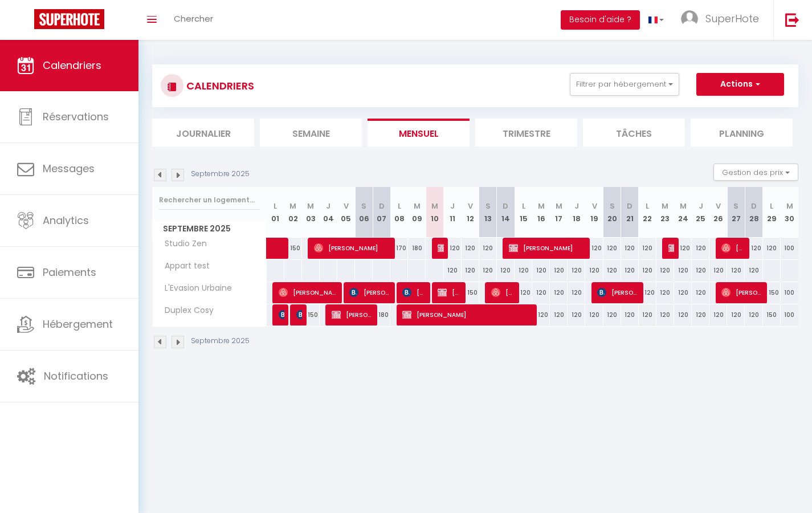 This screenshot has width=812, height=513. I want to click on li: Mensuel, so click(418, 132).